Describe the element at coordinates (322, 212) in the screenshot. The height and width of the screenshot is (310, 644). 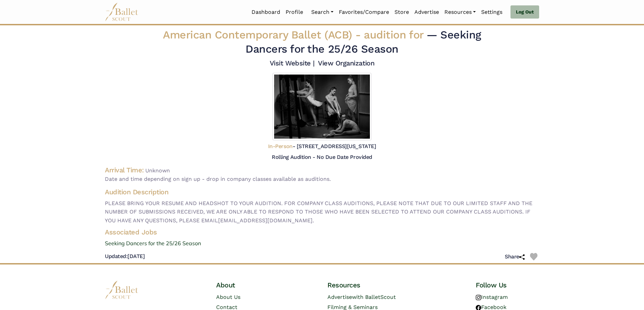
I see `span: PLEASE BRING YOUR RESUME AND HEADSHOT TO YOUR AUDITION. FOR COMPANY CLASS AUDITIONS, PLEASE NOTE ...` at that location.